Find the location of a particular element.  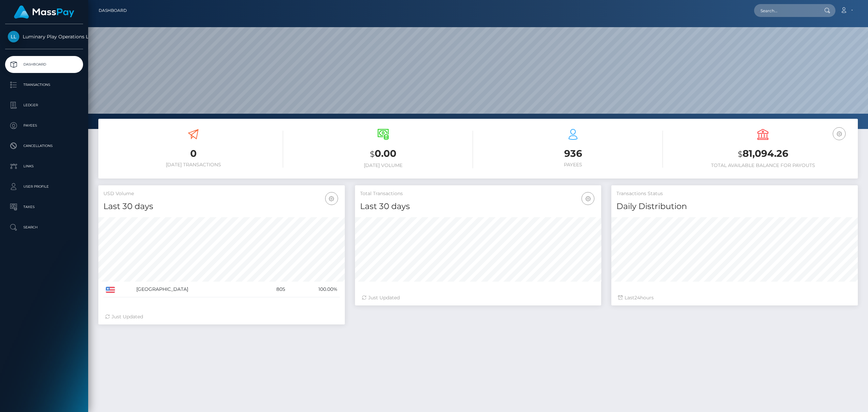

h6: Payees is located at coordinates (573, 165).